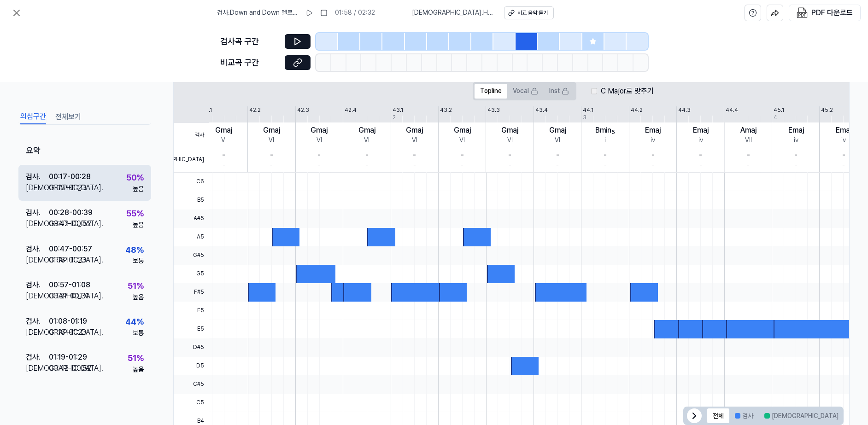 This screenshot has width=868, height=425. I want to click on button: help, so click(753, 13).